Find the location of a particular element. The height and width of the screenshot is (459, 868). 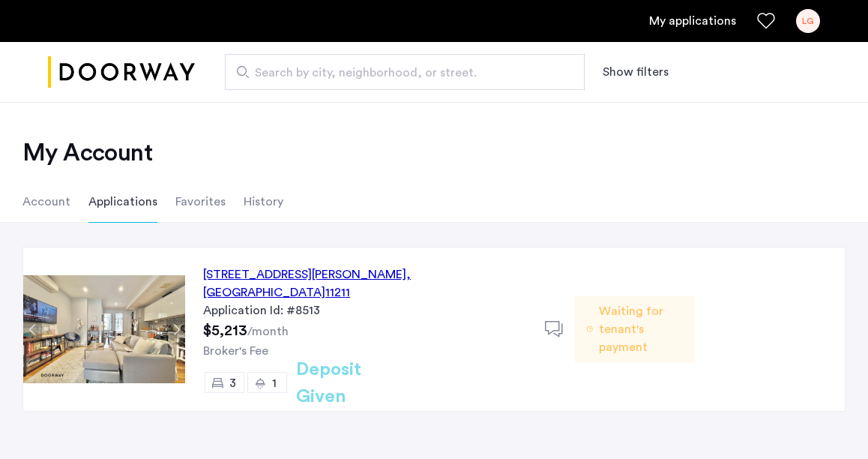

li: Account is located at coordinates (46, 202).